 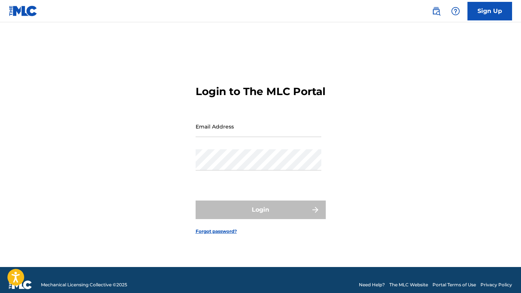 I want to click on img: help, so click(x=455, y=11).